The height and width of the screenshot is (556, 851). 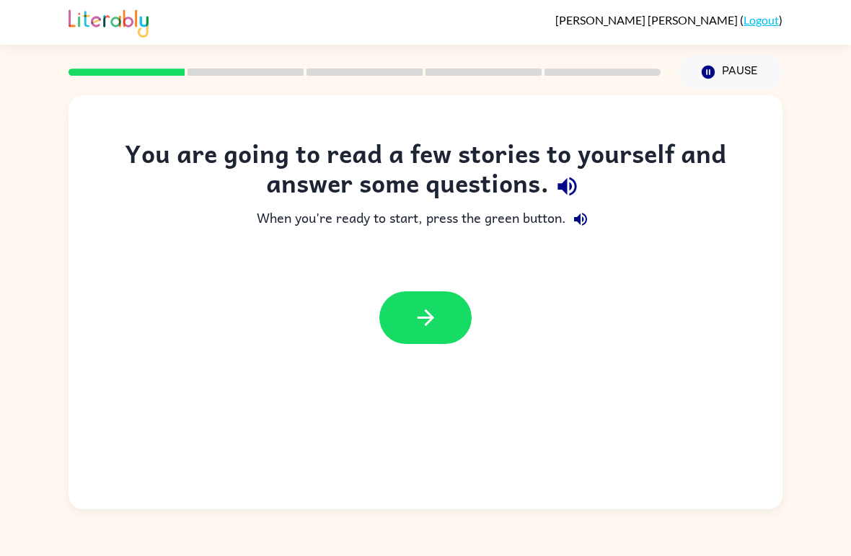 What do you see at coordinates (108, 22) in the screenshot?
I see `img: Literably` at bounding box center [108, 22].